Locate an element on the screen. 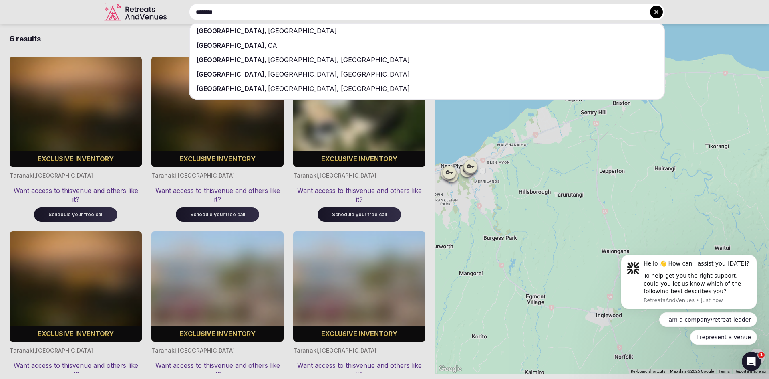  div: message notification from RetreatsAndVenues, Just now. Hello 👋 How can I assist you today? To hel... is located at coordinates (80, 34).